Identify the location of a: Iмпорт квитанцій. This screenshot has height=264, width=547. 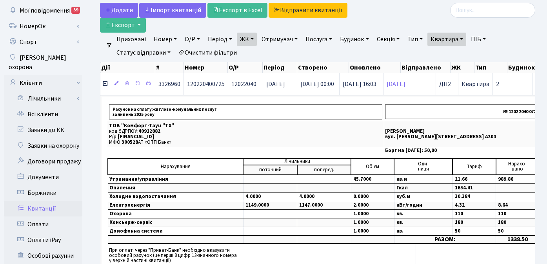
(173, 10).